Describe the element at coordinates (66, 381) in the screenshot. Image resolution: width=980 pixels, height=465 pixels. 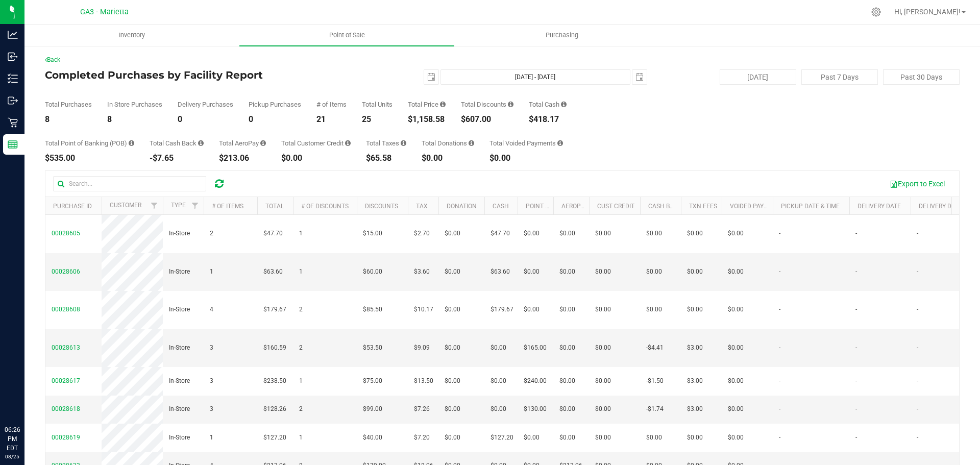
I see `span: 00028617` at that location.